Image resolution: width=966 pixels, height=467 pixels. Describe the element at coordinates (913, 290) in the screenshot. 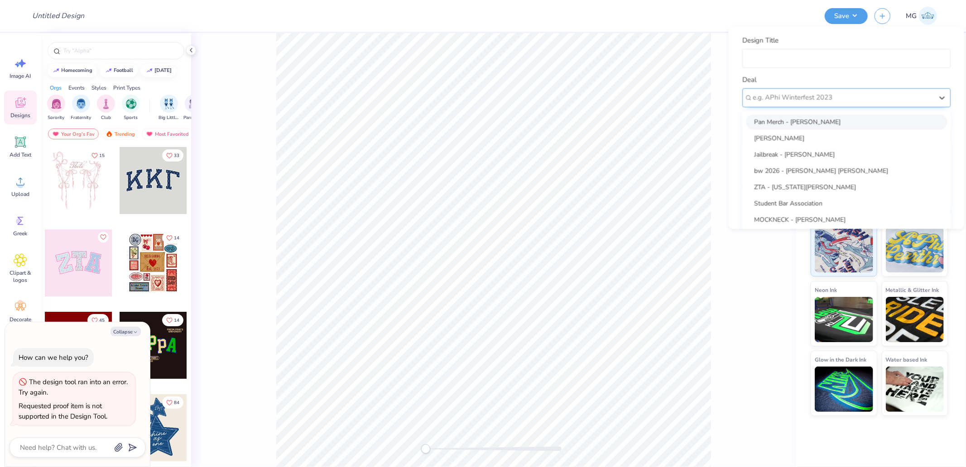

I see `span: Metallic & Glitter Ink` at that location.